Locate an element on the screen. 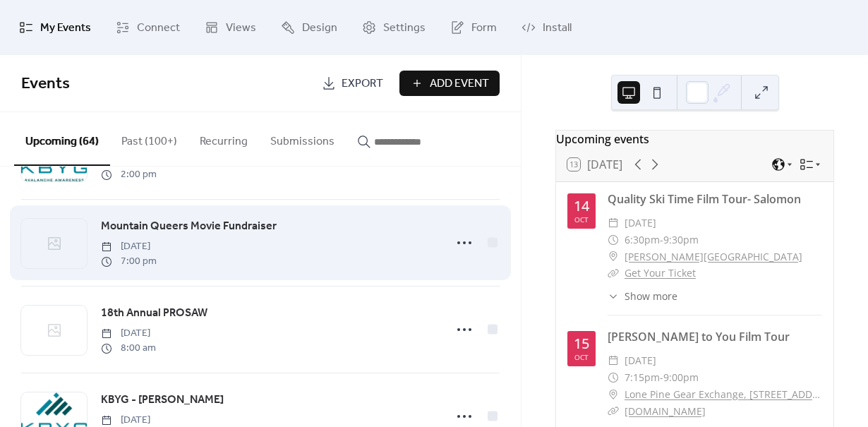 This screenshot has height=427, width=868. a: Form is located at coordinates (473, 28).